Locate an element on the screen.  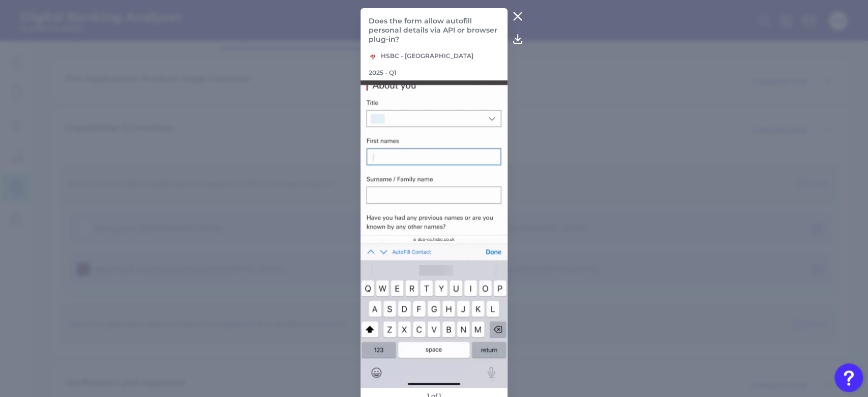
p: Does the form allow autofill personal details via API or browser plug-in? is located at coordinates (434, 30).